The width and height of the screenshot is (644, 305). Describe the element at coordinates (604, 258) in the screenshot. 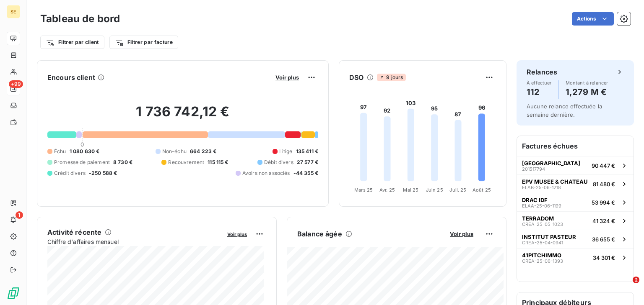

I see `span: 34 301 €` at that location.